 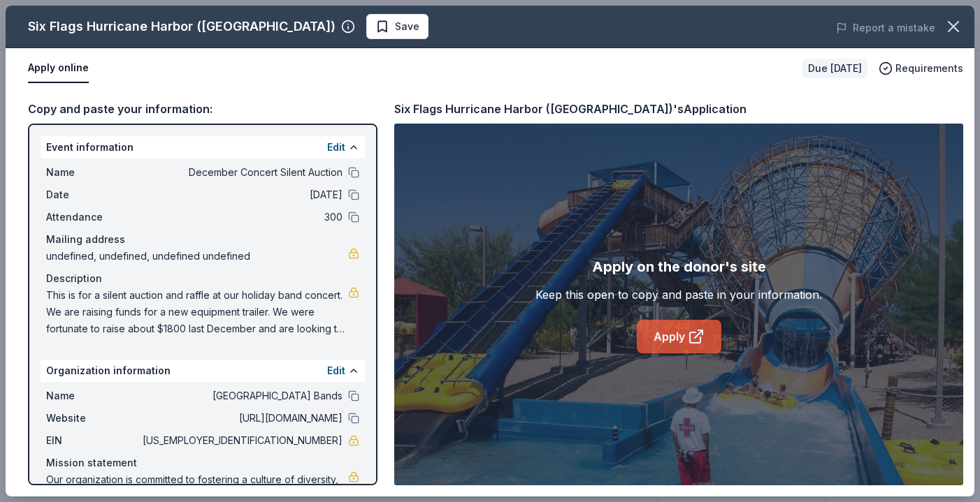 I want to click on span: Requirements, so click(x=928, y=68).